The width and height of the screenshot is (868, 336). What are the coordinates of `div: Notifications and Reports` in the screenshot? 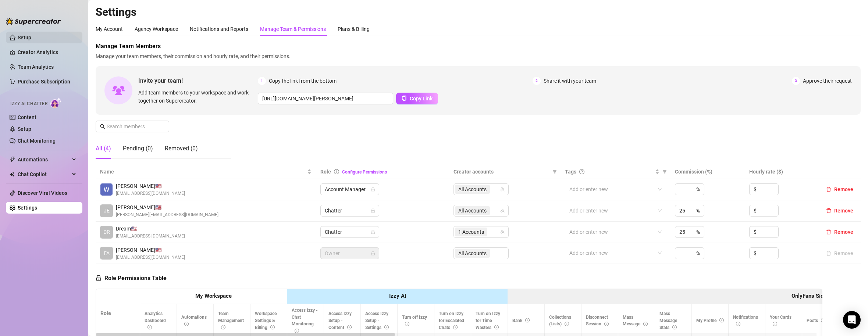 It's located at (219, 29).